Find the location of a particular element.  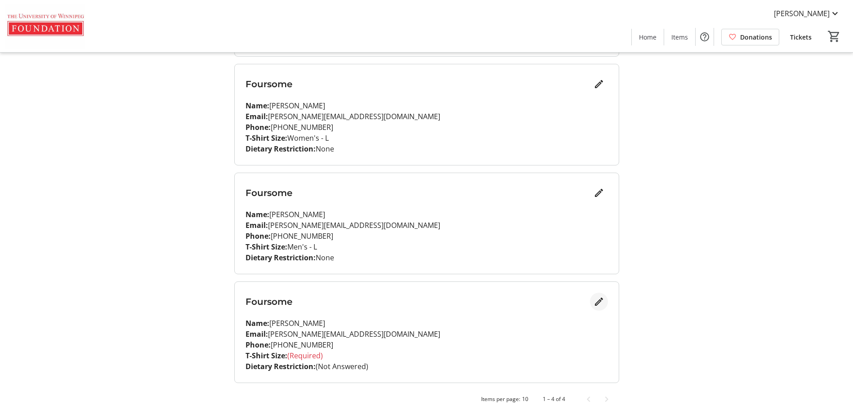

div: 1 – 4 of 4 is located at coordinates (554, 399).